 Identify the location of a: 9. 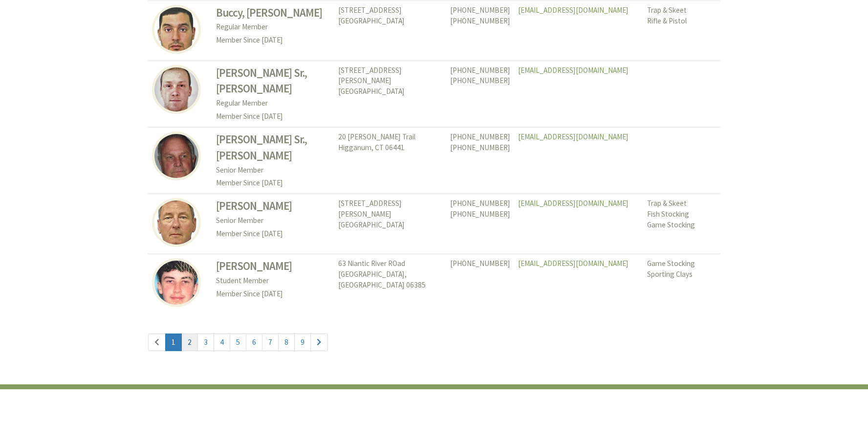
(302, 343).